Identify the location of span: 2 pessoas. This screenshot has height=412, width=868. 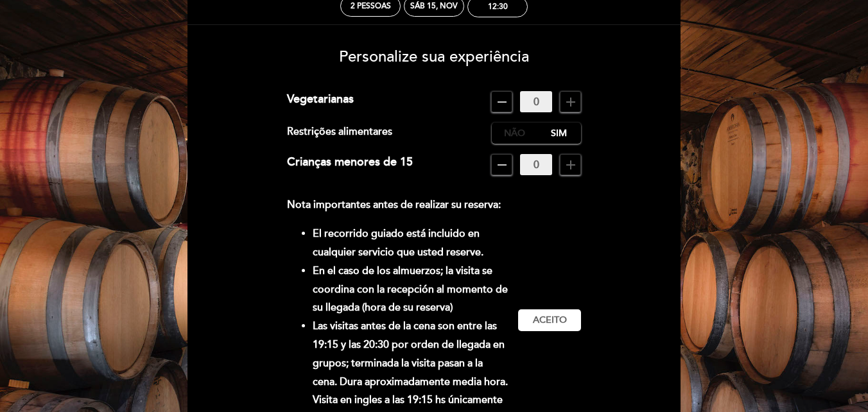
(370, 6).